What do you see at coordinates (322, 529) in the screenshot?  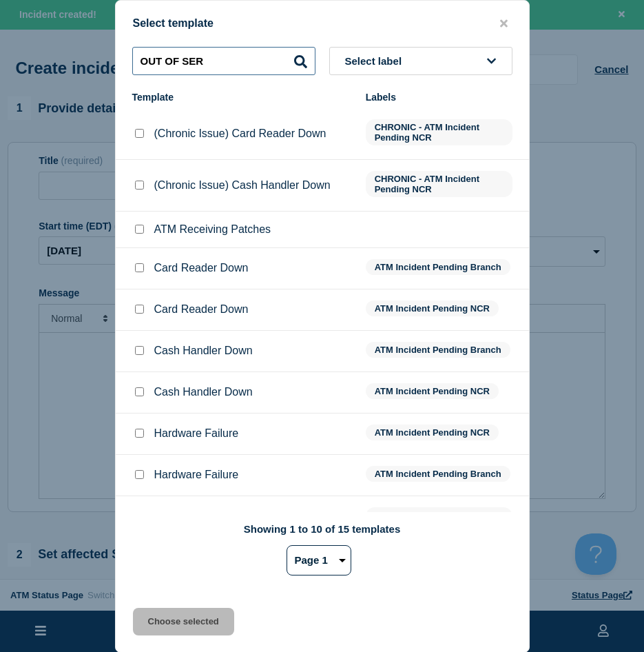 I see `p: Showing 1 to 10 of 15 templates` at bounding box center [322, 529].